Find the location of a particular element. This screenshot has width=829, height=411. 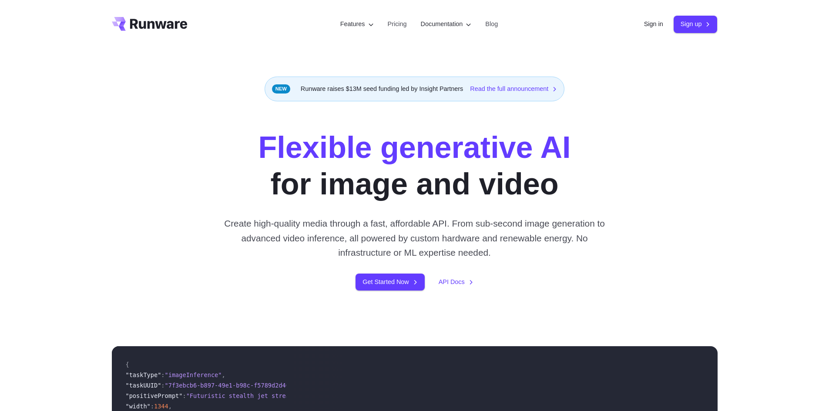

a: Blog is located at coordinates (491, 24).